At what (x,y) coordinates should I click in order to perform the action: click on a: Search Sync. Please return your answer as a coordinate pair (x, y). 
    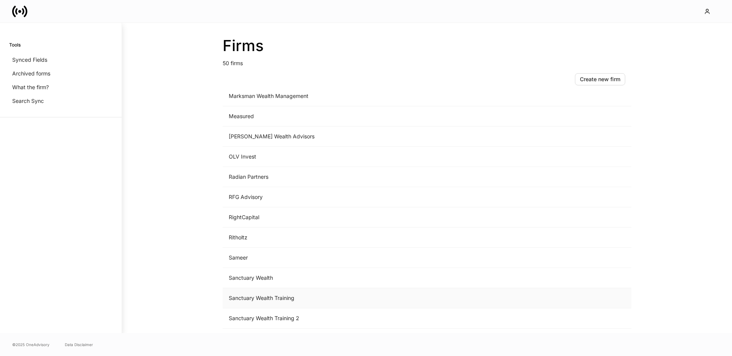
    Looking at the image, I should click on (61, 101).